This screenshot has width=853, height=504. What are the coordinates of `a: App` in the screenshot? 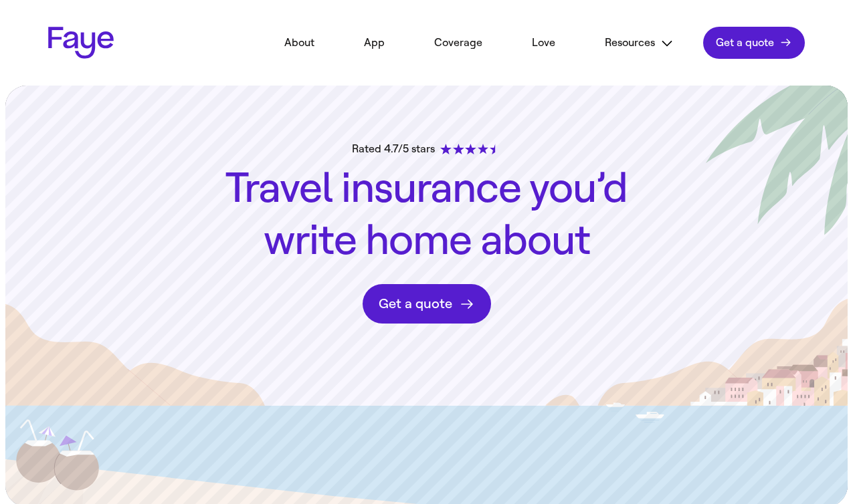 It's located at (374, 42).